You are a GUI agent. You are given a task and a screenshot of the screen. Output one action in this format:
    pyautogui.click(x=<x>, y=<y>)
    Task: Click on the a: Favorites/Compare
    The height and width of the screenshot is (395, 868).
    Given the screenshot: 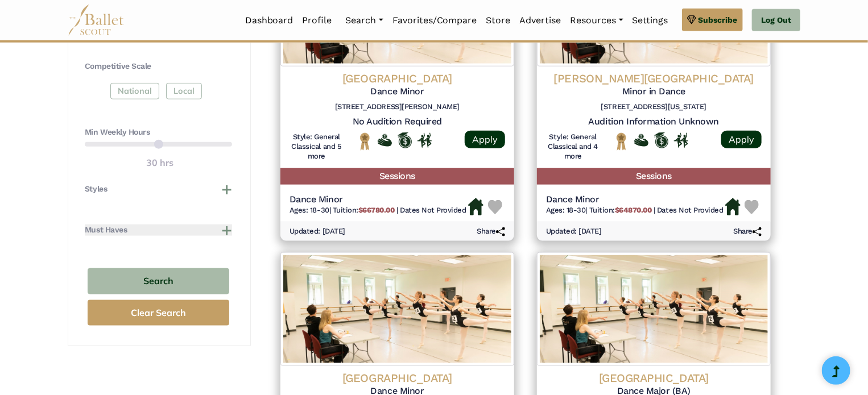 What is the action you would take?
    pyautogui.click(x=434, y=21)
    